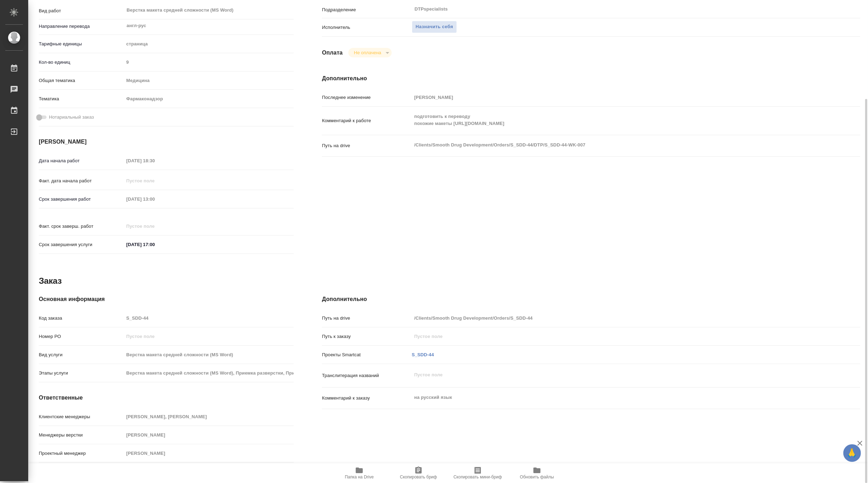 The width and height of the screenshot is (868, 483). Describe the element at coordinates (81, 81) in the screenshot. I see `p: Общая тематика` at that location.